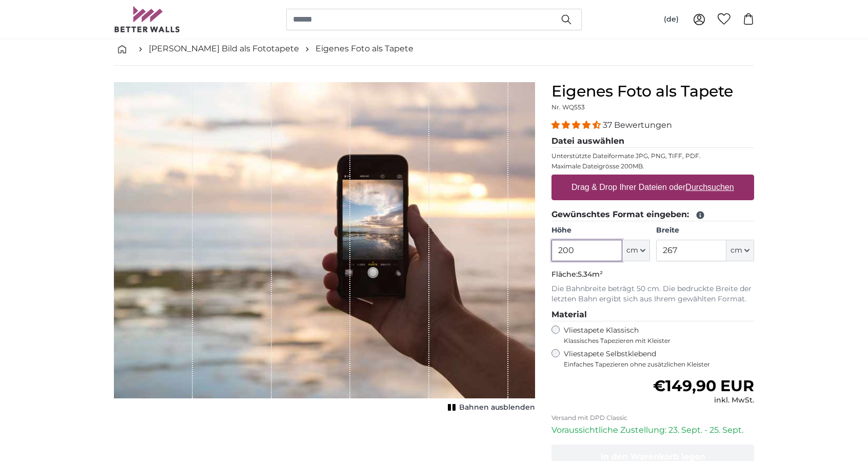  I want to click on u: Durchsuchen, so click(710, 187).